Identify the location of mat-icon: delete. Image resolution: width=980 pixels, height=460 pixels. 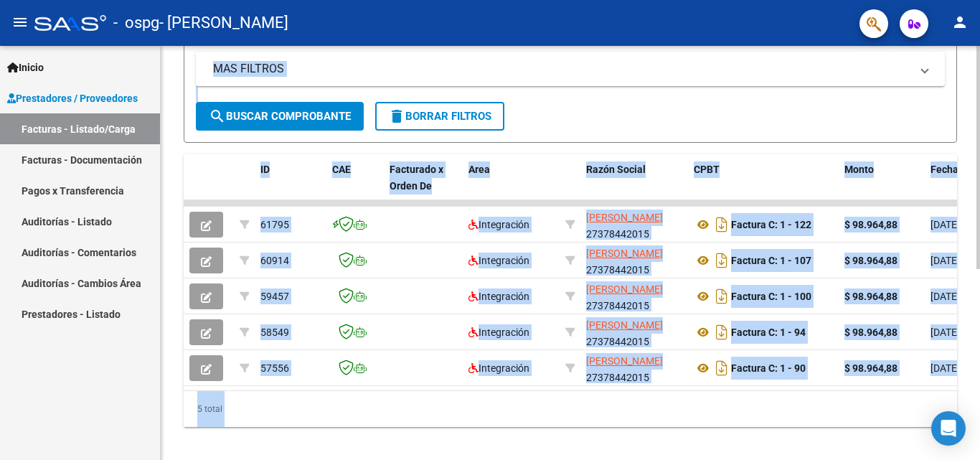
(397, 116).